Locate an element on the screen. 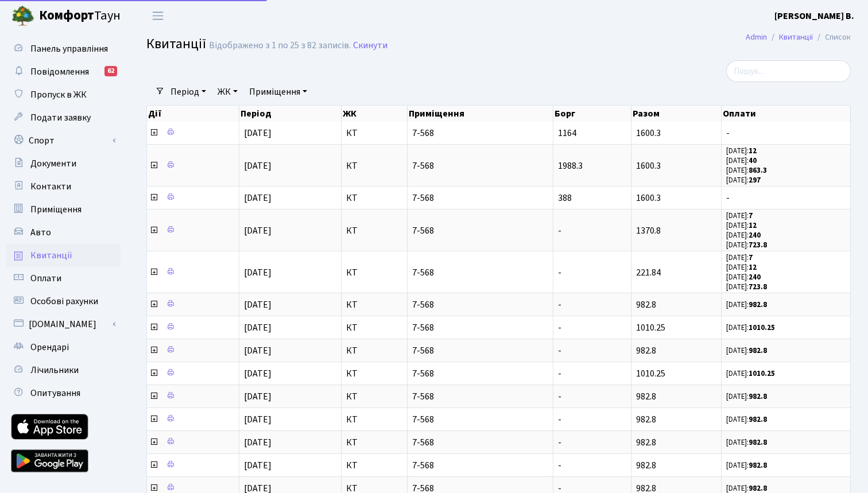 The width and height of the screenshot is (868, 493). span: Особові рахунки is located at coordinates (64, 301).